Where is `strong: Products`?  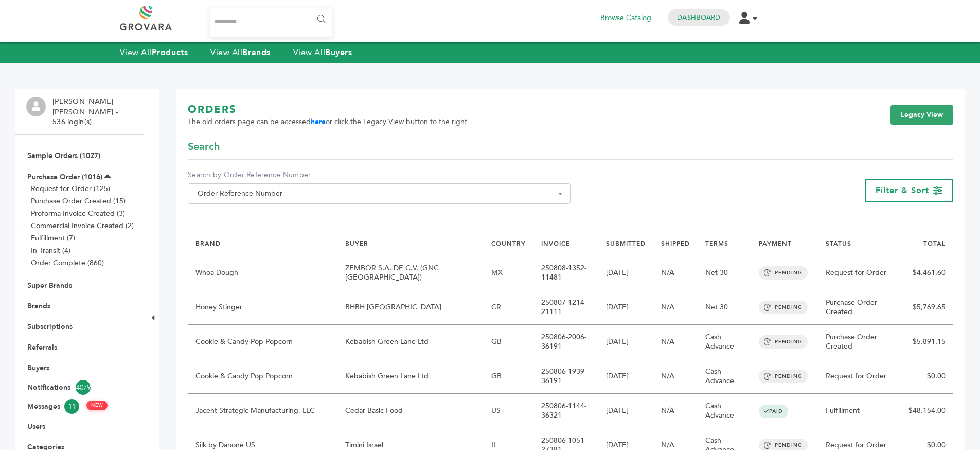
strong: Products is located at coordinates (170, 52).